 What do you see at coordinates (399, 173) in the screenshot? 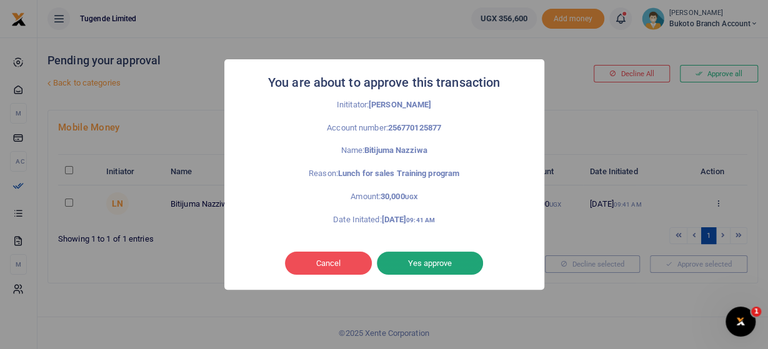
I see `strong: Lunch for sales Training program` at bounding box center [399, 173].